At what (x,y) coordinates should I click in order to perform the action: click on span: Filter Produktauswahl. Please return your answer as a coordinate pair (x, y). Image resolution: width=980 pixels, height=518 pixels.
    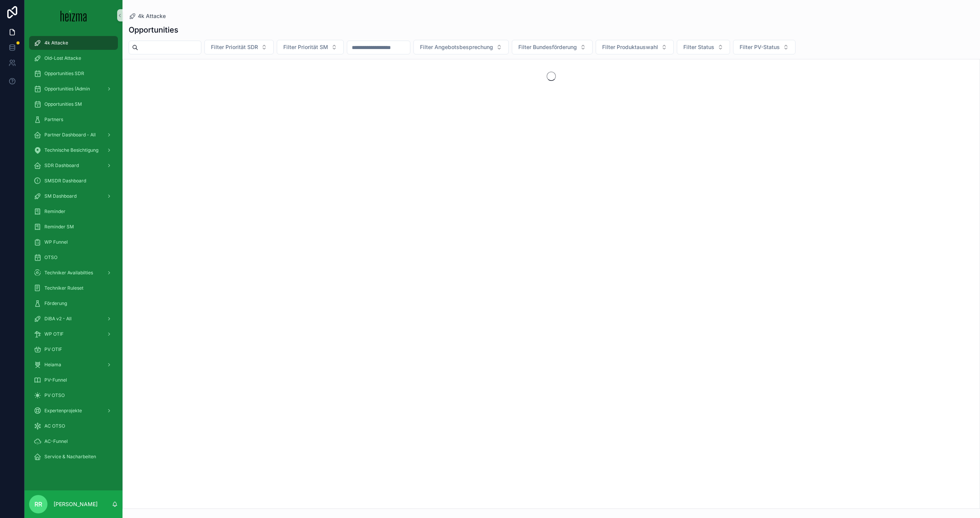
    Looking at the image, I should click on (631, 47).